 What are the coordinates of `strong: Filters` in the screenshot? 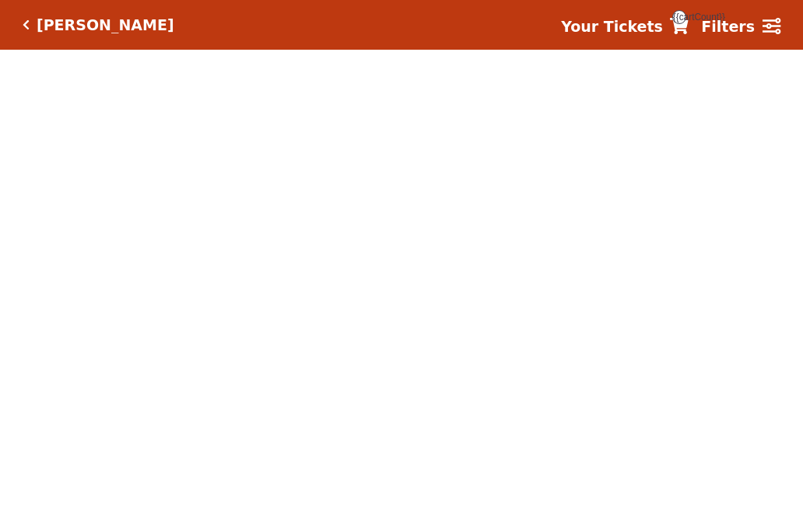 It's located at (727, 27).